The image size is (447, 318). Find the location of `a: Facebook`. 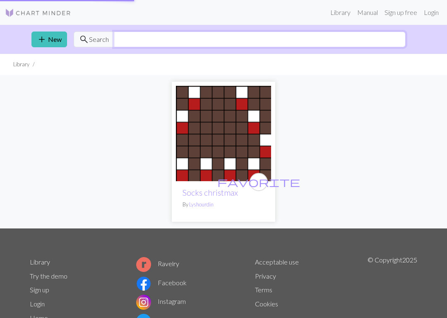

a: Facebook is located at coordinates (162, 282).